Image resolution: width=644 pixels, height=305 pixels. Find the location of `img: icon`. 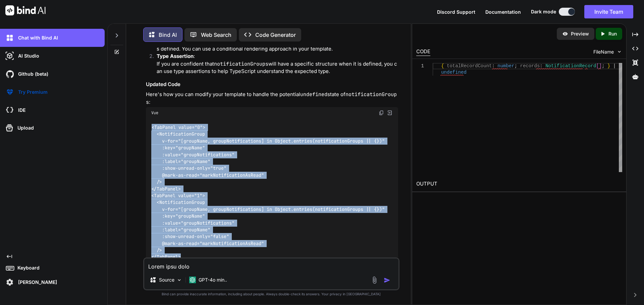

img: icon is located at coordinates (387, 281).